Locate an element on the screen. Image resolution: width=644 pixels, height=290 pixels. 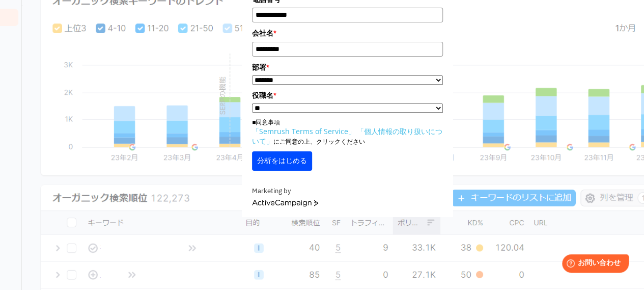
span: お問い合わせ is located at coordinates (46, 13).